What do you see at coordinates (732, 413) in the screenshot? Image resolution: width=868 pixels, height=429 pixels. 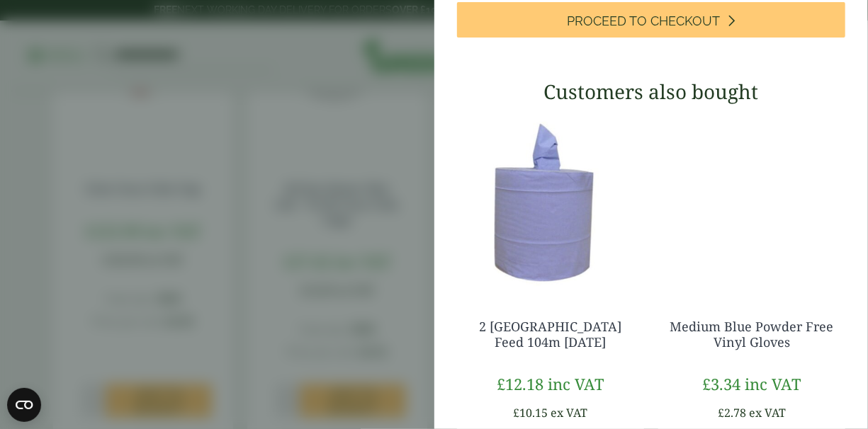 I see `bdi: 2.78` at bounding box center [732, 413].